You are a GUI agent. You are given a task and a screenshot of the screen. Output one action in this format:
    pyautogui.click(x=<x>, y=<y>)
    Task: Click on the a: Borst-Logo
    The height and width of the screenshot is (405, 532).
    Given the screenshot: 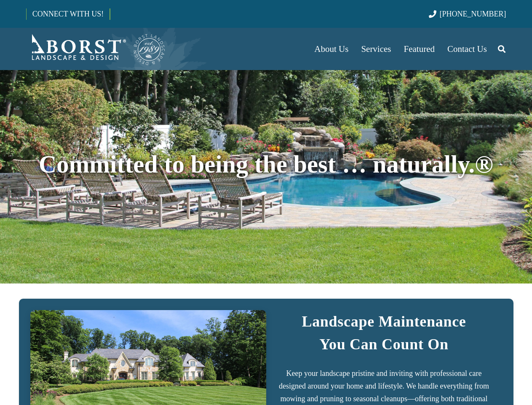 What is the action you would take?
    pyautogui.click(x=96, y=49)
    